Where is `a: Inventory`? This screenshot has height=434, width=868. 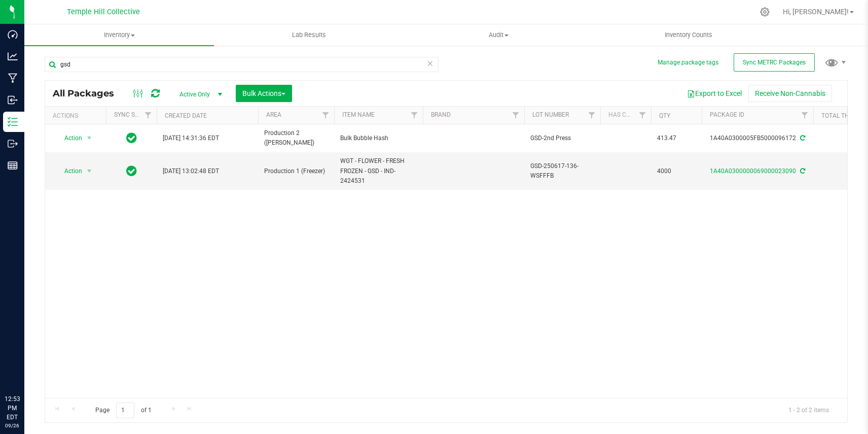 a: Inventory is located at coordinates (119, 35).